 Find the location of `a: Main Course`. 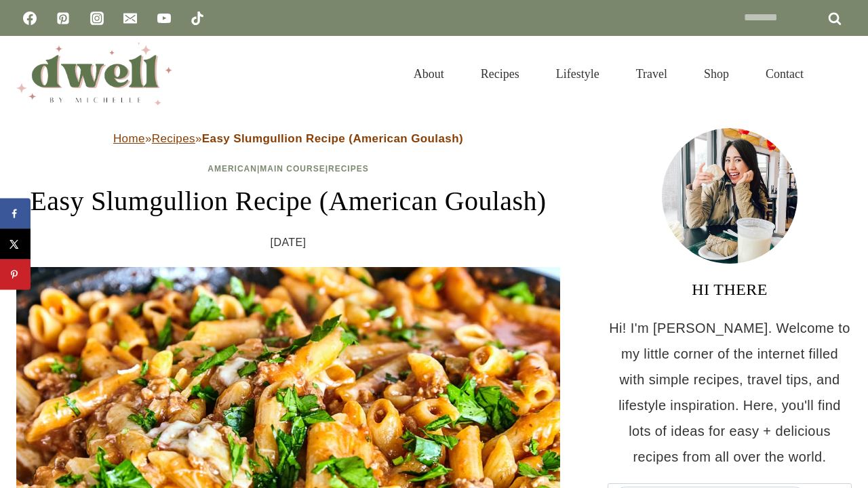

a: Main Course is located at coordinates (292, 169).